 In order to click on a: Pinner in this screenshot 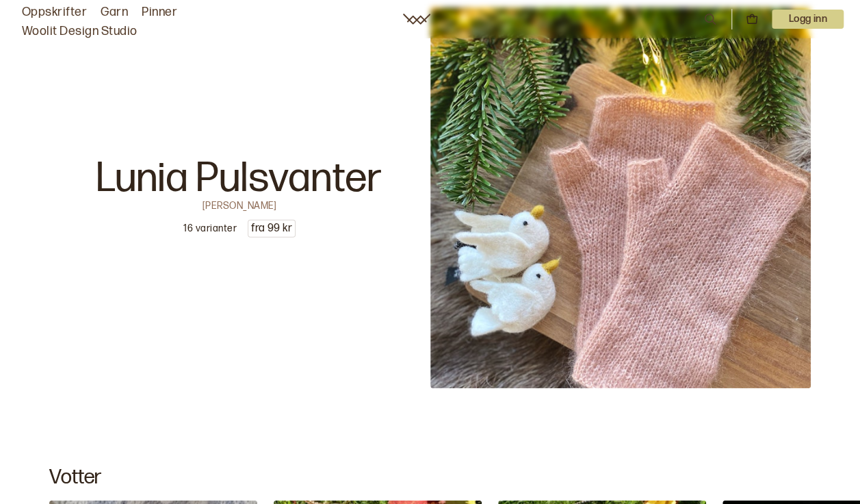, I will do `click(159, 12)`.